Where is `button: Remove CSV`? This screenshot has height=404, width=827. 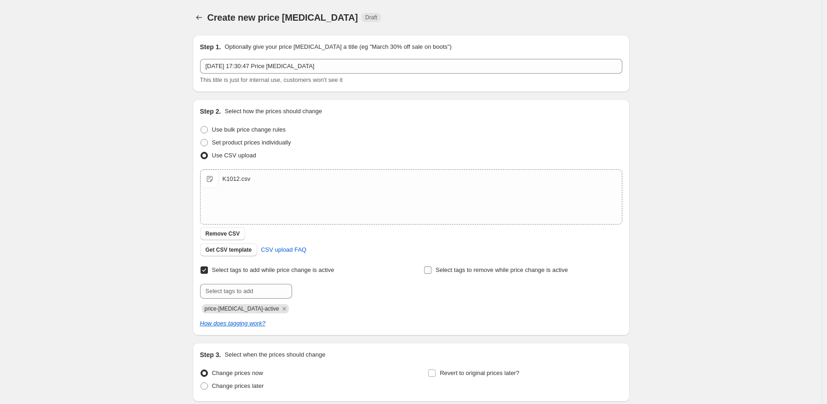
button: Remove CSV is located at coordinates (223, 234).